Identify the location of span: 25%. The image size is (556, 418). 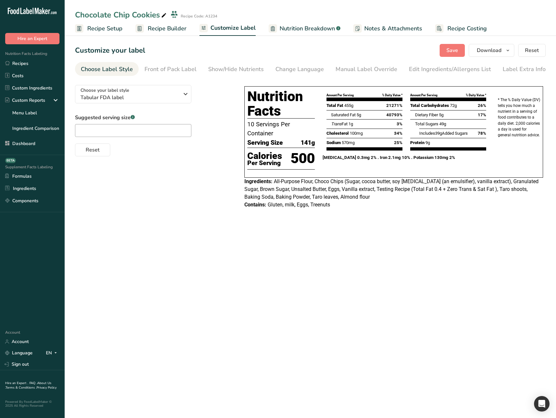
(398, 143).